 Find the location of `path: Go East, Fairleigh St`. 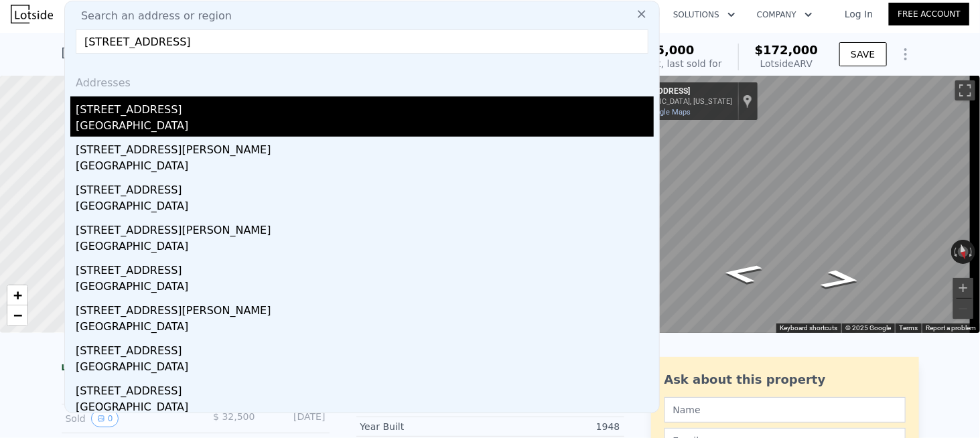

path: Go East, Fairleigh St is located at coordinates (742, 274).